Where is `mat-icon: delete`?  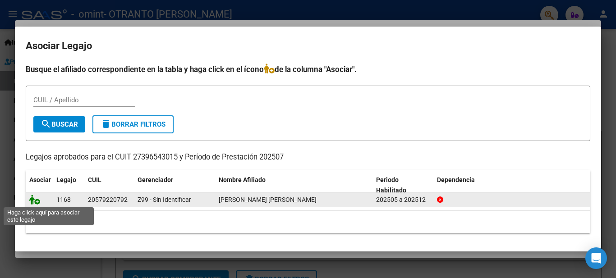
mat-icon: delete is located at coordinates (106, 124).